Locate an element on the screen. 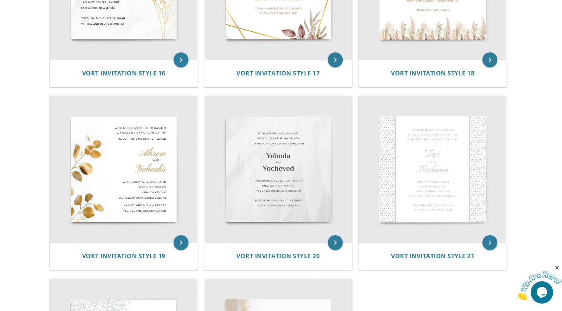 This screenshot has height=311, width=562. span: Vort Invitation Style 17 is located at coordinates (278, 73).